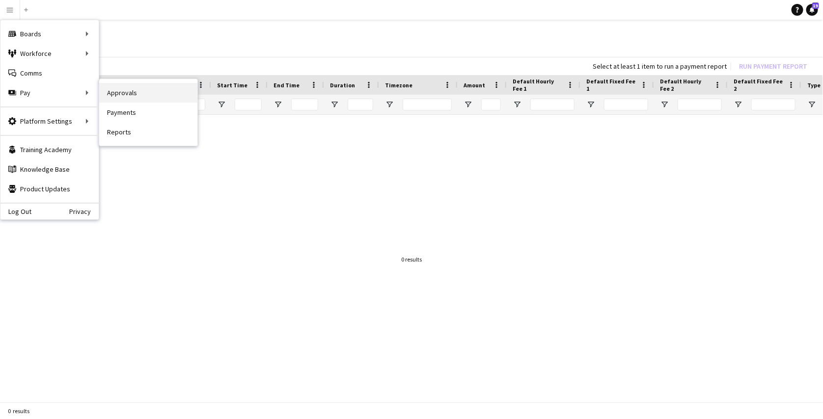 The image size is (823, 419). Describe the element at coordinates (148, 132) in the screenshot. I see `a: Reports` at that location.